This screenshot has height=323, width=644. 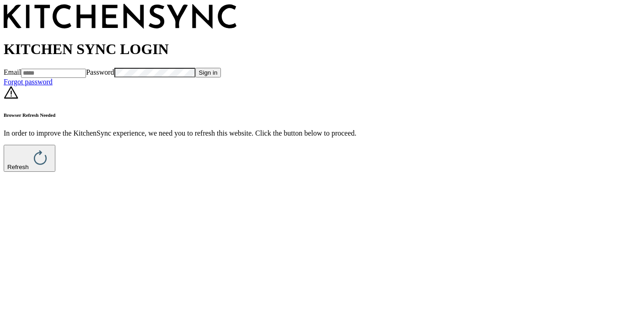 I want to click on h1: KITCHEN SYNC LOGIN, so click(x=322, y=49).